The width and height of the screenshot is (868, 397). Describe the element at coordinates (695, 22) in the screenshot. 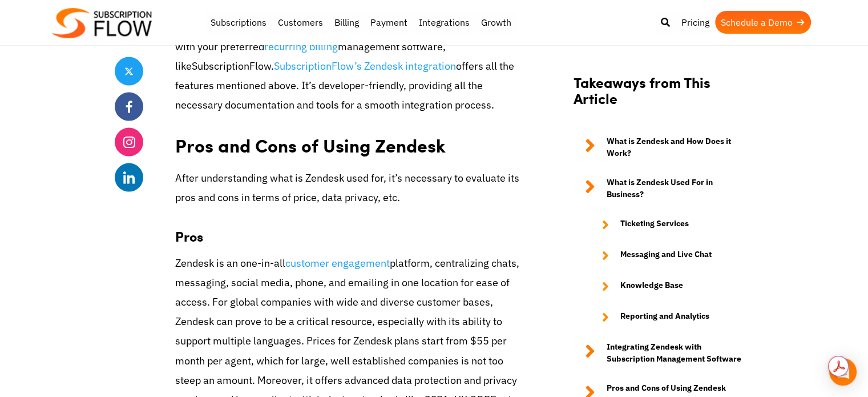

I see `a: Pricing` at that location.